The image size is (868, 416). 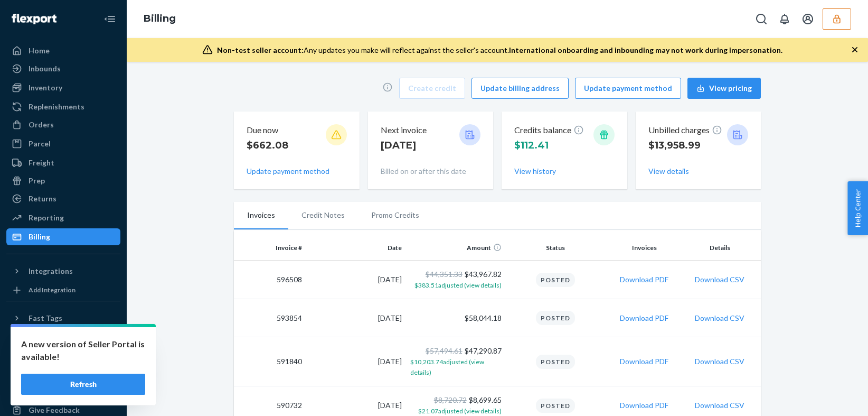 I want to click on ol: breadcrumbs, so click(x=159, y=19).